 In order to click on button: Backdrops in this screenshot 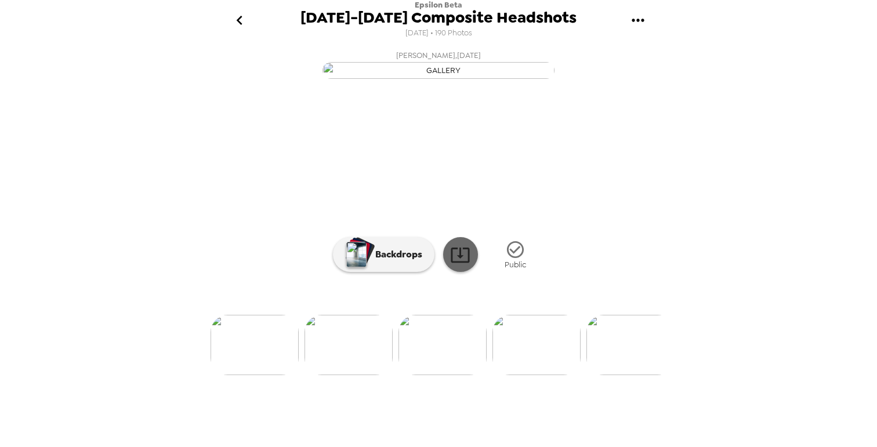, I will do `click(383, 255)`.